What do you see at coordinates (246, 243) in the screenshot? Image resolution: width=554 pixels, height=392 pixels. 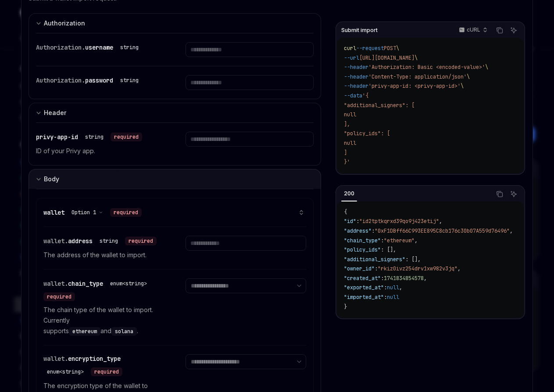 I see `input: Enter address` at bounding box center [246, 243].